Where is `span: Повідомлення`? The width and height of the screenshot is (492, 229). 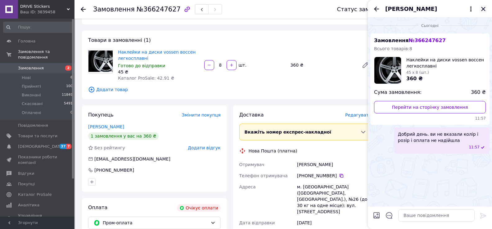
span: Повідомлення is located at coordinates (33, 126).